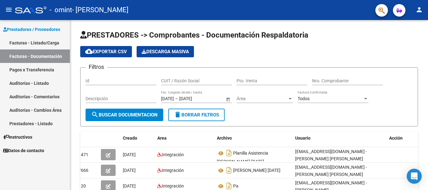 The height and width of the screenshot is (190, 428). Describe the element at coordinates (236, 187) in the screenshot. I see `span: Pa` at that location.